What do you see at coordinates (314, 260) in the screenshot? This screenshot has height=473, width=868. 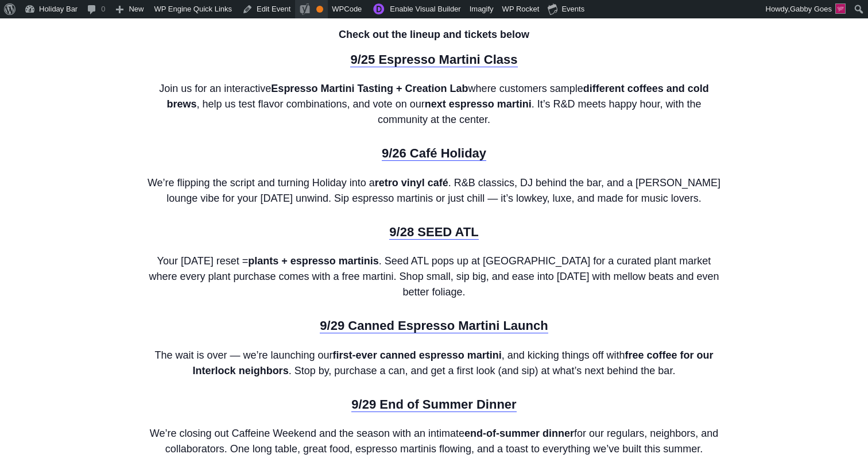 I see `strong: plants + espresso martinis` at bounding box center [314, 260].